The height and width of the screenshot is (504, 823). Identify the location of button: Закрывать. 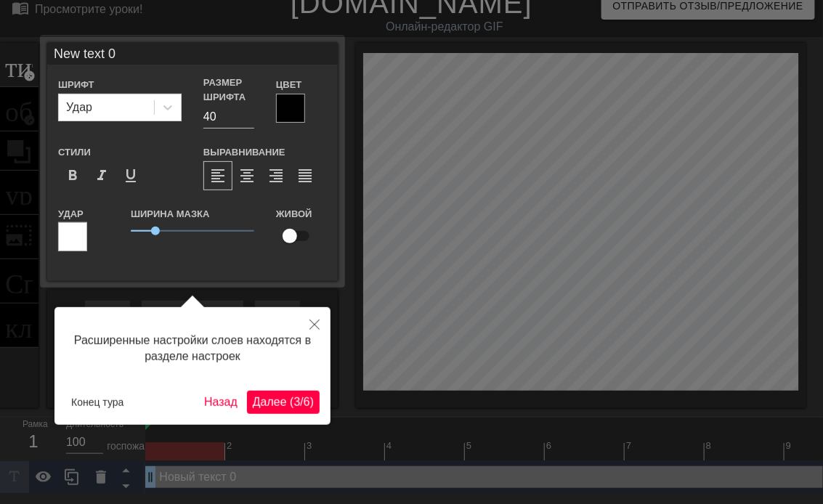
(314, 324).